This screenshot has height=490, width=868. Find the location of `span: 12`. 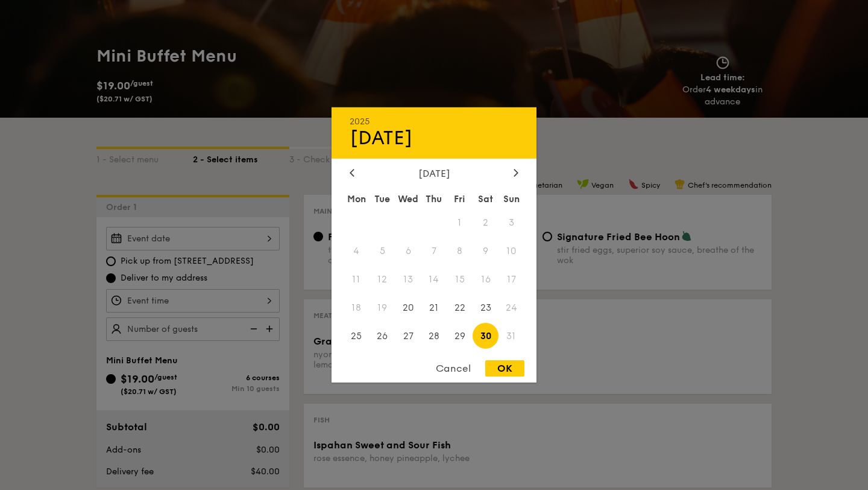

span: 12 is located at coordinates (383, 279).